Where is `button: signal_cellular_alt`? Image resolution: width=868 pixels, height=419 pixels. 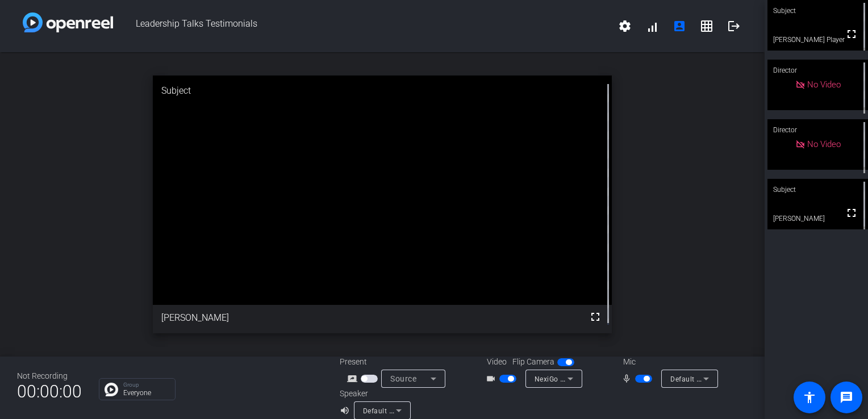 button: signal_cellular_alt is located at coordinates (652, 26).